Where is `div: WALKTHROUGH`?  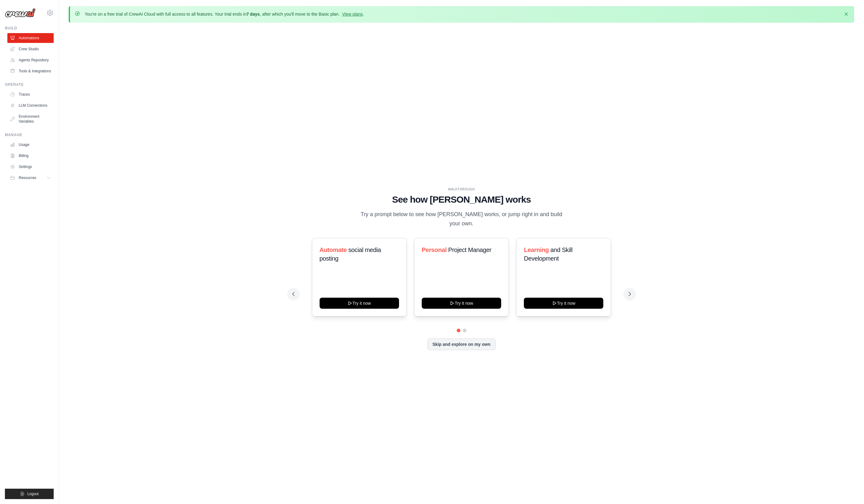
div: WALKTHROUGH is located at coordinates (462, 189).